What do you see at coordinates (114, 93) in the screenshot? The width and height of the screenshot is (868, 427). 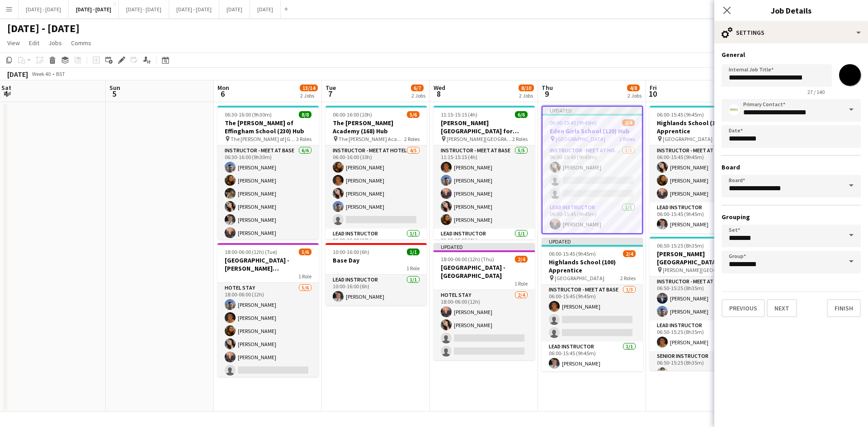 I see `span: 5` at bounding box center [114, 93].